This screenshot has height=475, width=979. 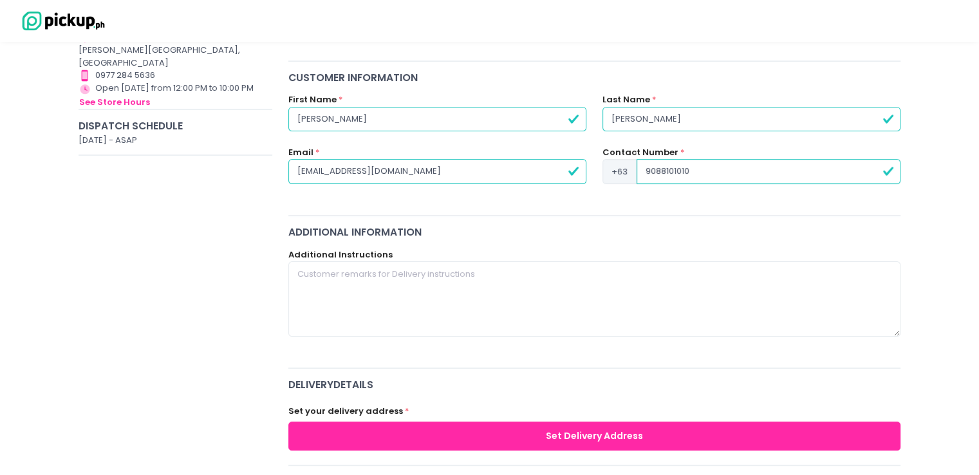 I want to click on input: Contact Number, so click(x=769, y=171).